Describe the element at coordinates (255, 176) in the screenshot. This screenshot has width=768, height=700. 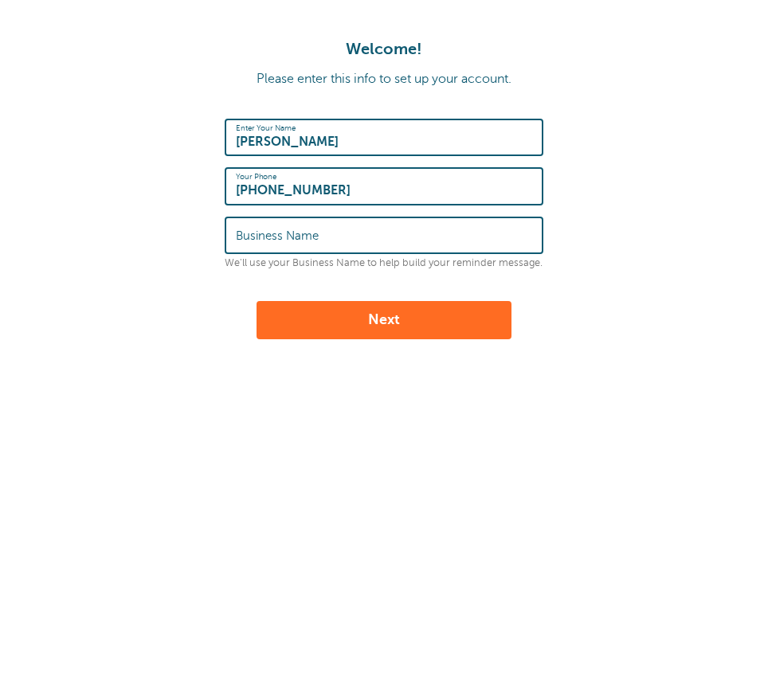
I see `label: Your Phone` at that location.